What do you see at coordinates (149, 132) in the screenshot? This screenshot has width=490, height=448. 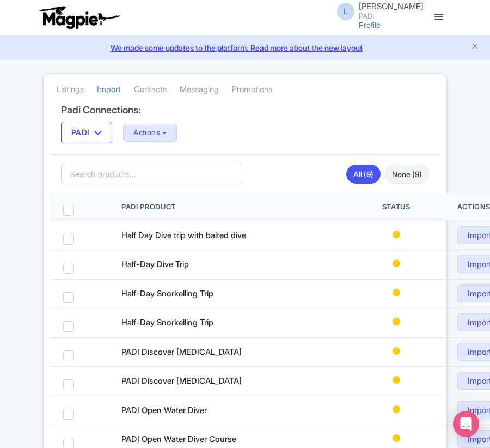 I see `button: Actions` at bounding box center [149, 132].